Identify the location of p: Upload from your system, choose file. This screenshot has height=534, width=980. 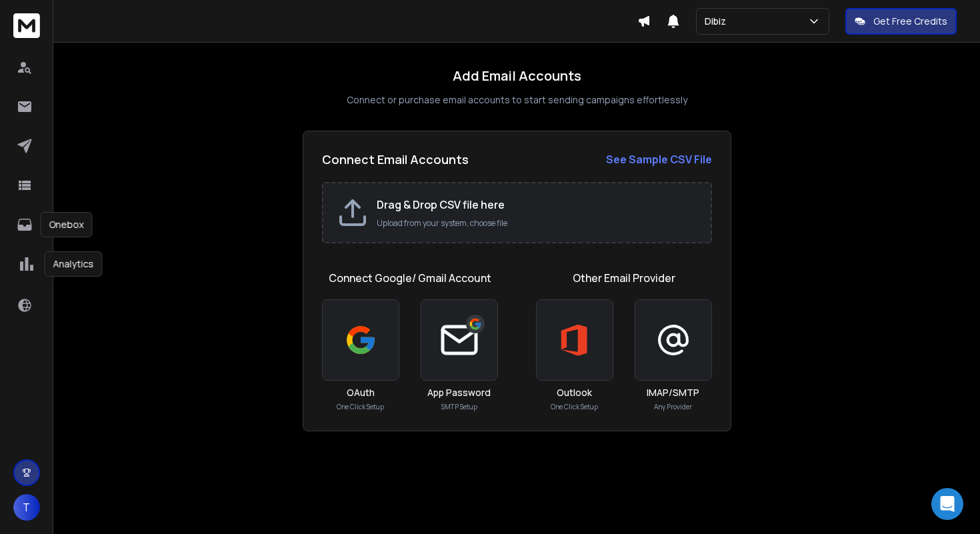
(536, 224).